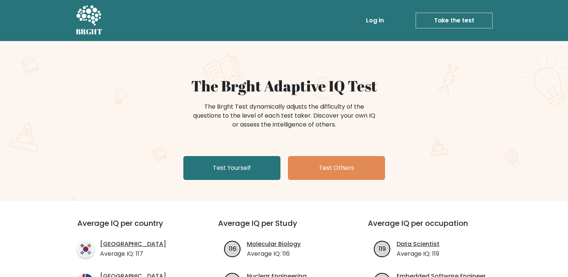 This screenshot has height=277, width=568. Describe the element at coordinates (274, 244) in the screenshot. I see `a: Molecular Biology` at that location.